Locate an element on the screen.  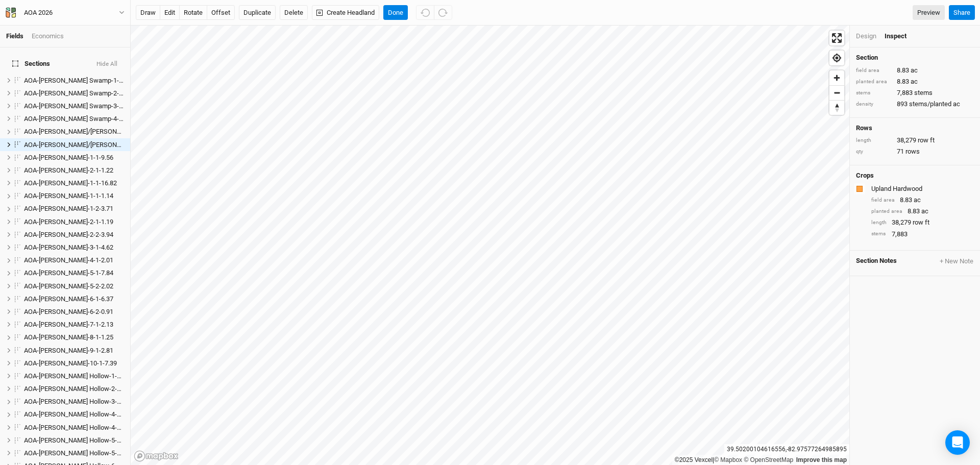
button: Share is located at coordinates (961, 13).